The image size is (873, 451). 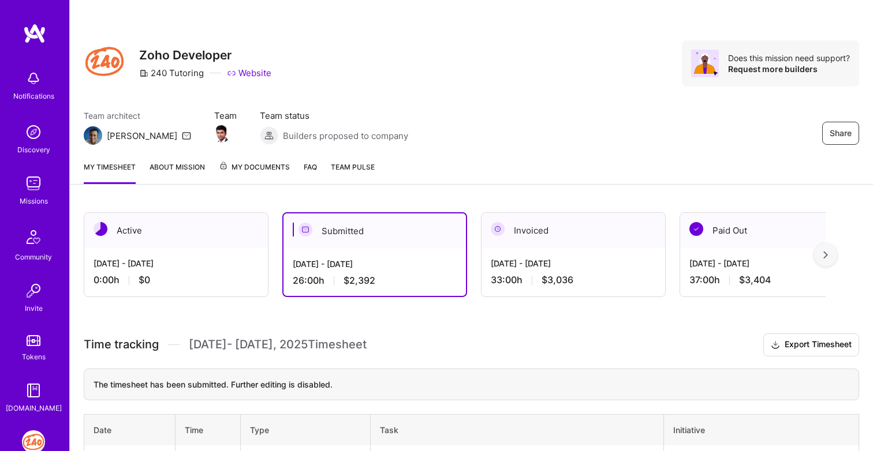 What do you see at coordinates (144, 73) in the screenshot?
I see `i: icon CompanyGray` at bounding box center [144, 73].